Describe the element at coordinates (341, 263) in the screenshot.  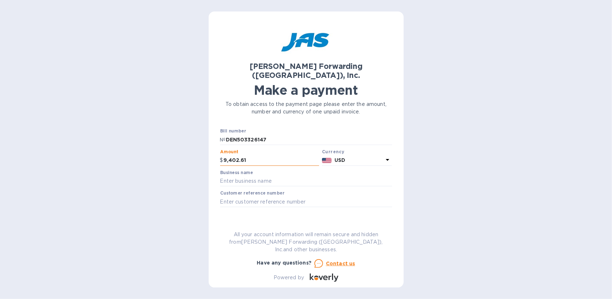
I see `u: Contact us` at that location.